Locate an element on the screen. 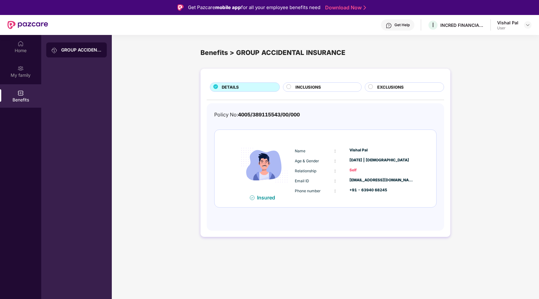  span: EXCLUSIONS is located at coordinates (390, 87).